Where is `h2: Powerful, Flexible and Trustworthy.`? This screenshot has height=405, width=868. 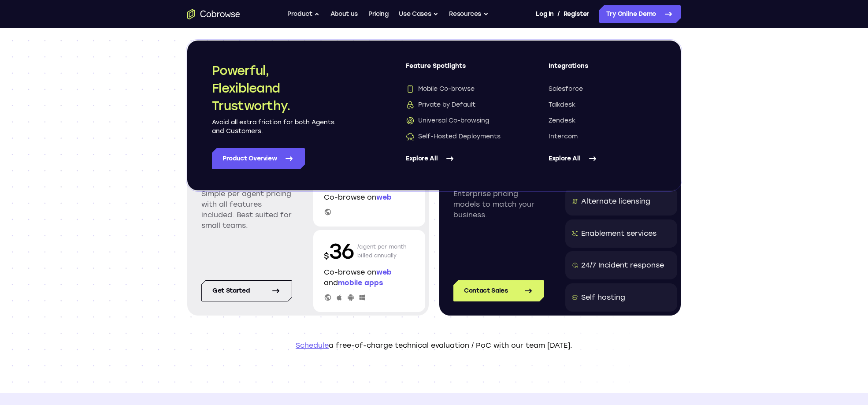 h2: Powerful, Flexible and Trustworthy. is located at coordinates (274, 88).